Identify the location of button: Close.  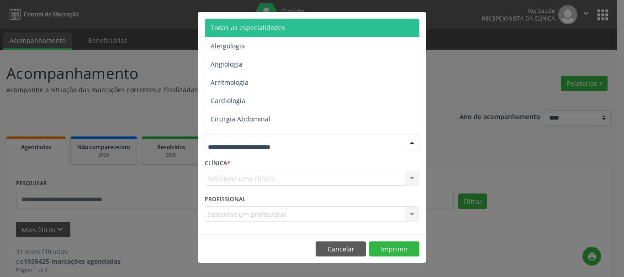
(416, 23).